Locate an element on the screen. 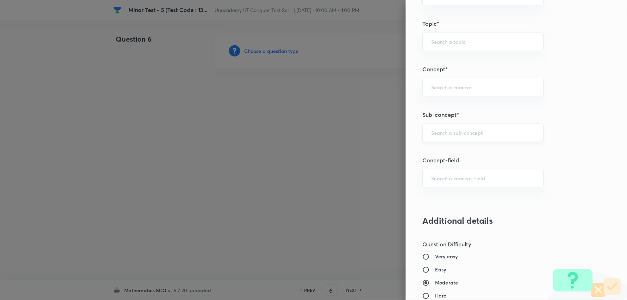  h6: Hard is located at coordinates (441, 296).